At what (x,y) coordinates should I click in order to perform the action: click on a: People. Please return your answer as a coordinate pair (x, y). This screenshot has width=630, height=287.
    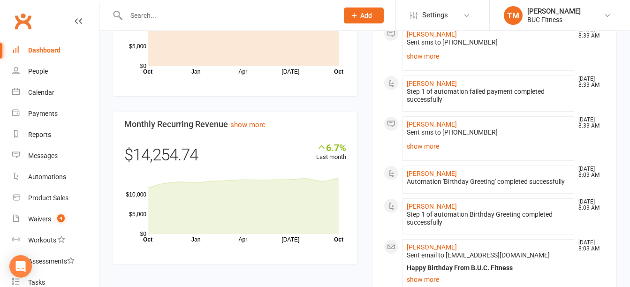
    Looking at the image, I should click on (55, 71).